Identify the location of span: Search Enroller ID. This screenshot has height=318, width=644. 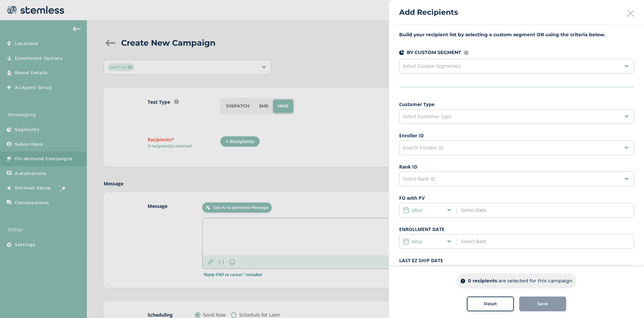
(423, 147).